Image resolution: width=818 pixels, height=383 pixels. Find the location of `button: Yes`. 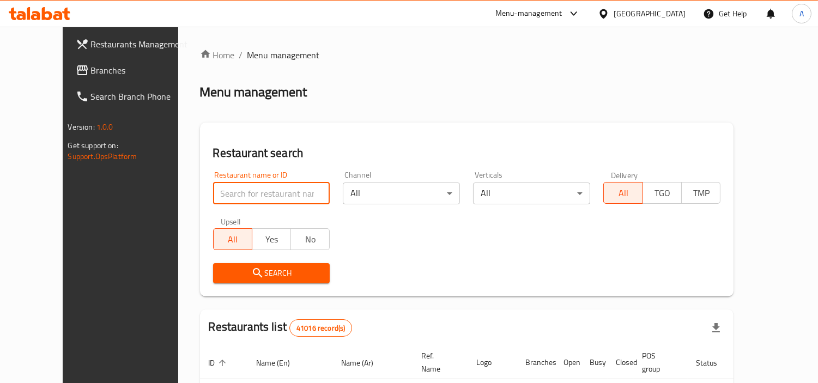

button: Yes is located at coordinates (271, 239).